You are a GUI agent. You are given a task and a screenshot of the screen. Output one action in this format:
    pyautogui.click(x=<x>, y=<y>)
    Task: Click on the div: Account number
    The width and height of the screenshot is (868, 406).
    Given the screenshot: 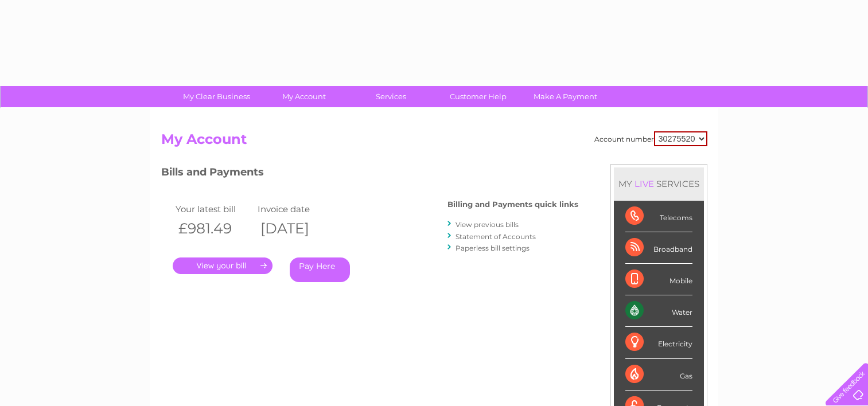 What is the action you would take?
    pyautogui.click(x=650, y=139)
    